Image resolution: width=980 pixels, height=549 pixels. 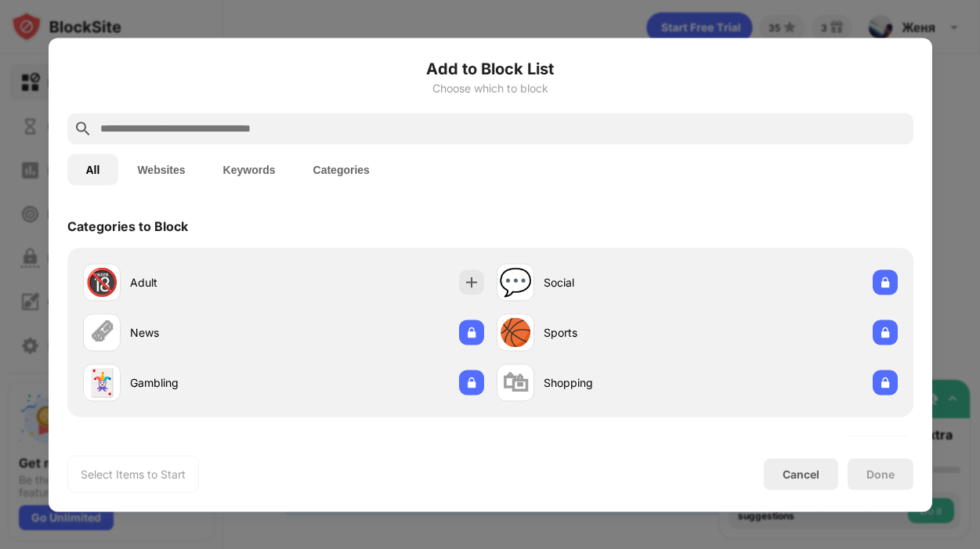 I want to click on button: Websites, so click(x=160, y=169).